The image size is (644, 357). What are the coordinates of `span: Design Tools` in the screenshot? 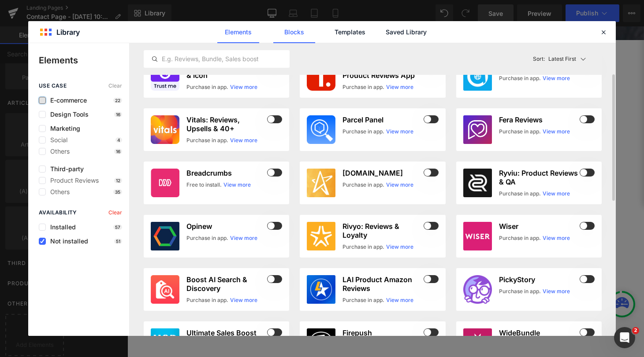 It's located at (67, 115).